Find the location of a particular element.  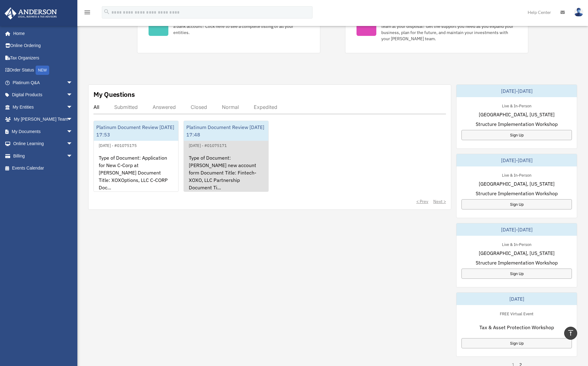

a: My Entitiesarrow_drop_down is located at coordinates (43, 107).